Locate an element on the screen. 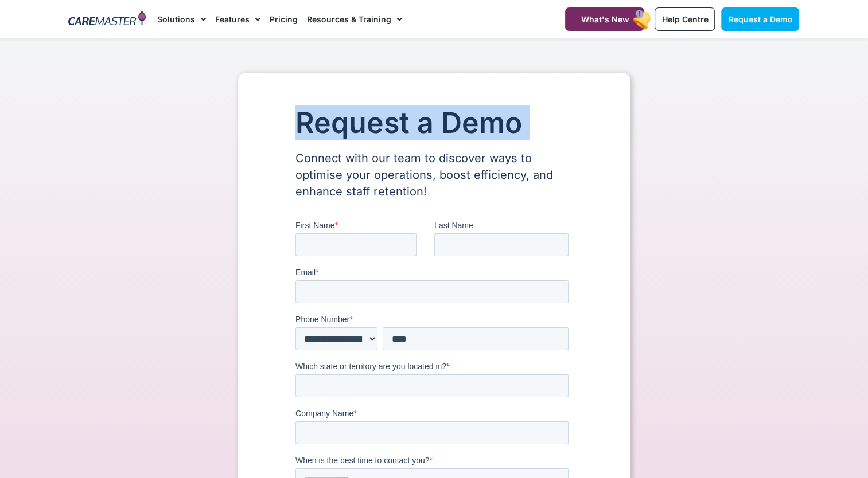  a: What's New is located at coordinates (605, 19).